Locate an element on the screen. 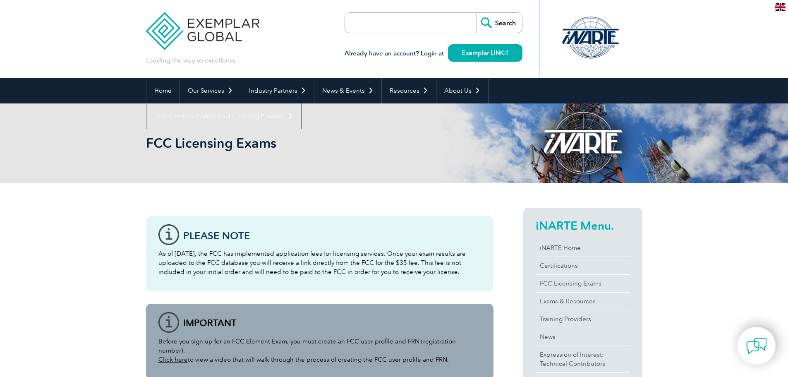 The height and width of the screenshot is (377, 788). a: FCC Licensing Exams is located at coordinates (583, 283).